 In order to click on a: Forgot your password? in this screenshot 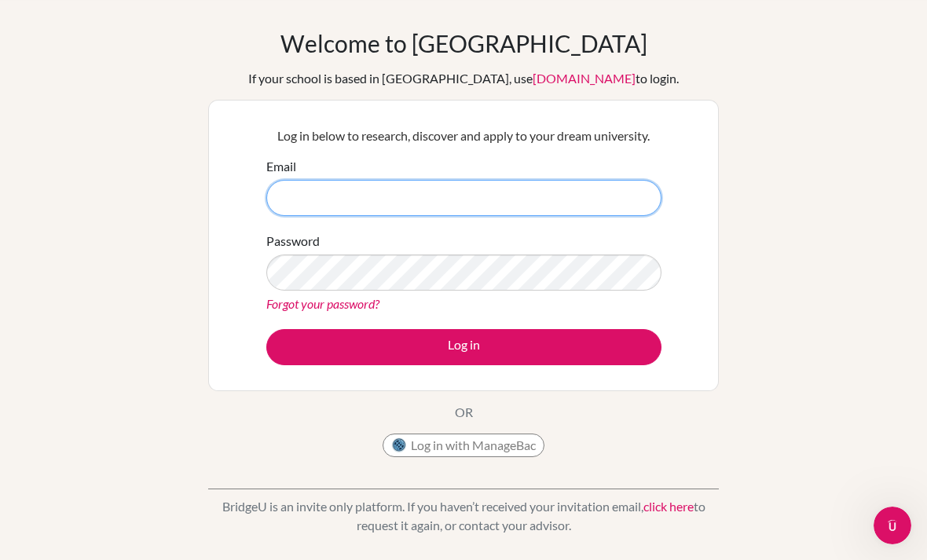, I will do `click(323, 303)`.